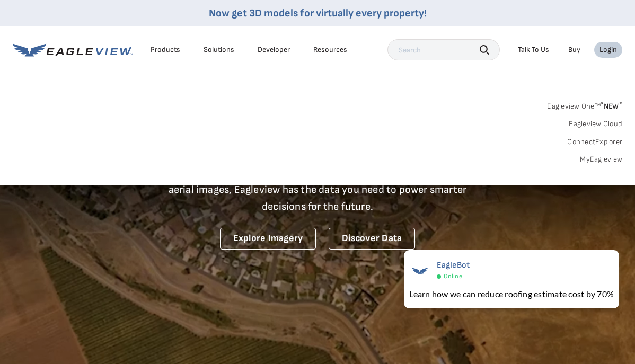 The image size is (635, 364). What do you see at coordinates (444, 50) in the screenshot?
I see `input: Search` at bounding box center [444, 50].